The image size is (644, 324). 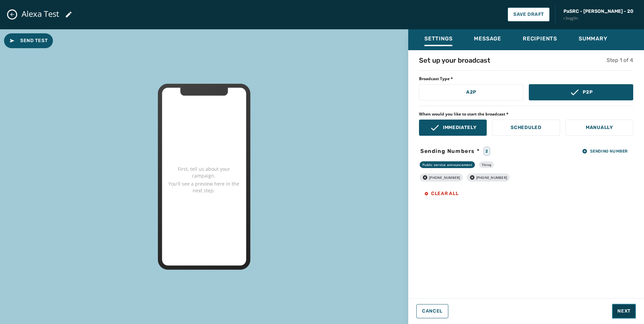 What do you see at coordinates (487, 39) in the screenshot?
I see `span: Message` at bounding box center [487, 39].